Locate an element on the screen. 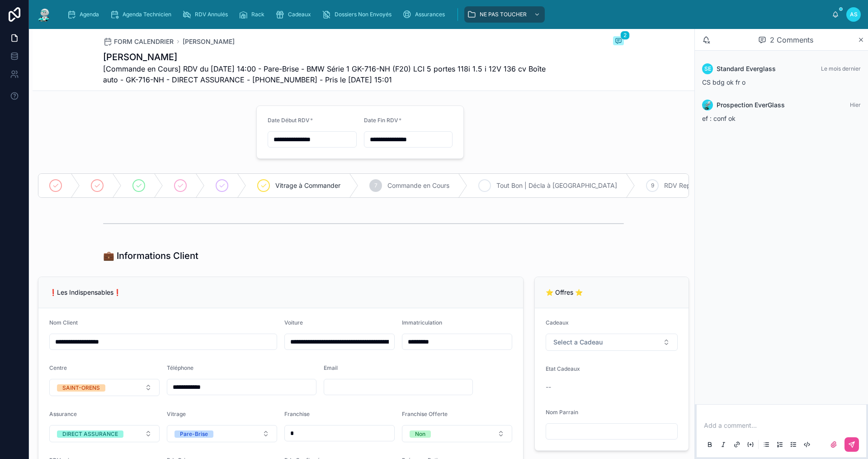 This screenshot has height=459, width=868. span: Agenda is located at coordinates (89, 15).